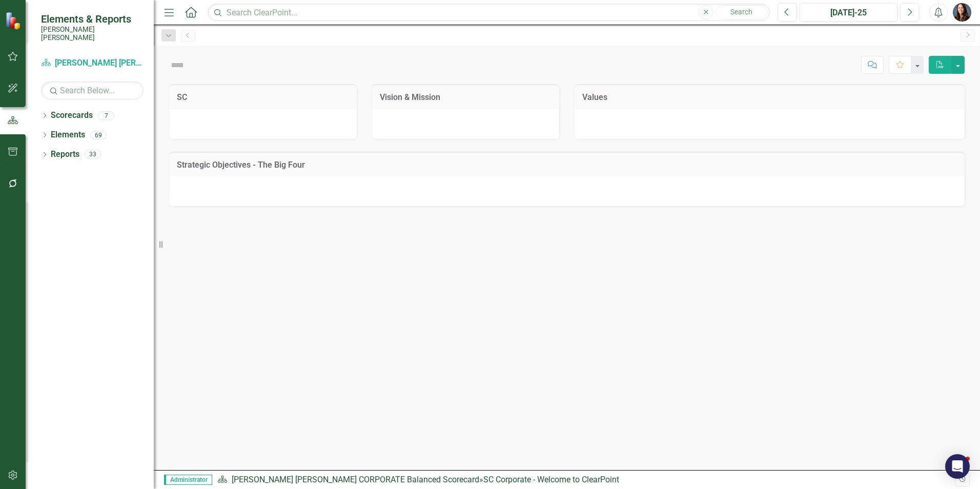  I want to click on span: Elements & Reports, so click(92, 19).